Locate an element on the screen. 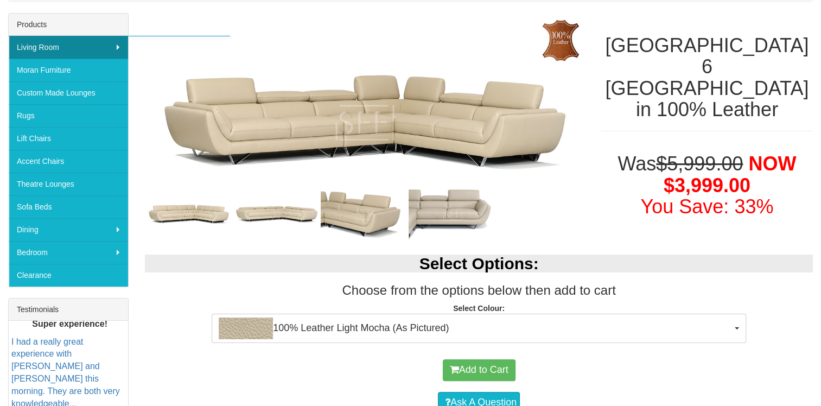  font: You Save: 33% is located at coordinates (706, 206).